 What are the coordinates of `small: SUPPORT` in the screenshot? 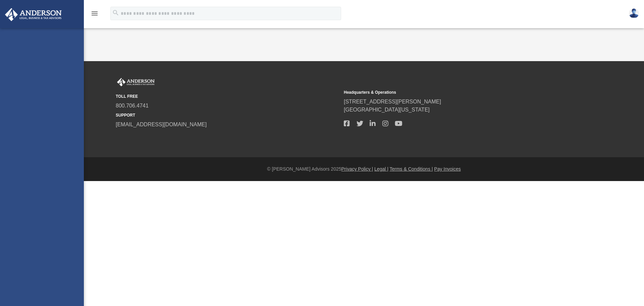 It's located at (227, 115).